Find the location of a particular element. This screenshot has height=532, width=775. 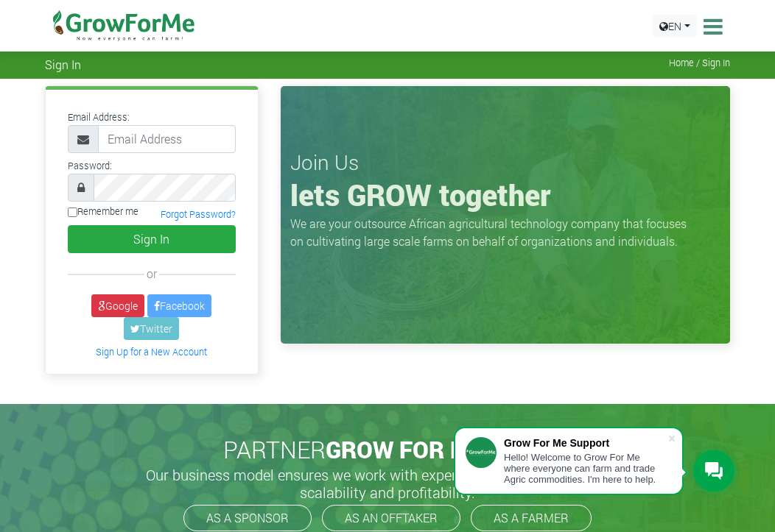

span: Sign In is located at coordinates (63, 64).